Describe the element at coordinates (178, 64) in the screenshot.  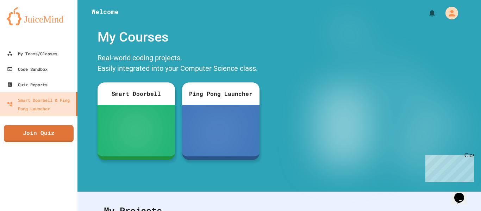
I see `div: Real-world coding projects. Easily integrated into your Computer Science class.` at that location.